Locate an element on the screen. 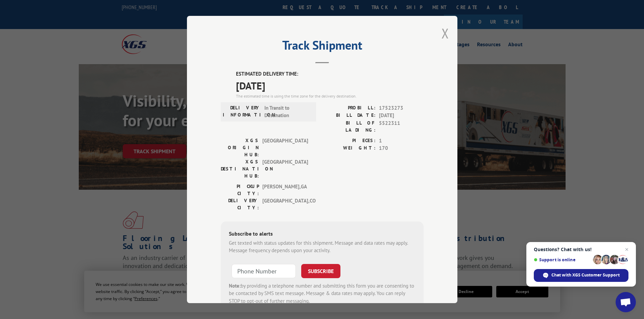 The image size is (644, 319). span: 170 is located at coordinates (401, 148).